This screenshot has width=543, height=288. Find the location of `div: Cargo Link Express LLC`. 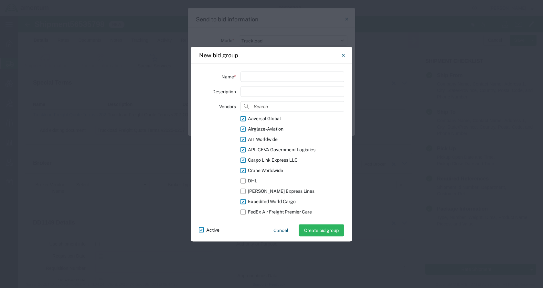

div: Cargo Link Express LLC is located at coordinates (273, 160).